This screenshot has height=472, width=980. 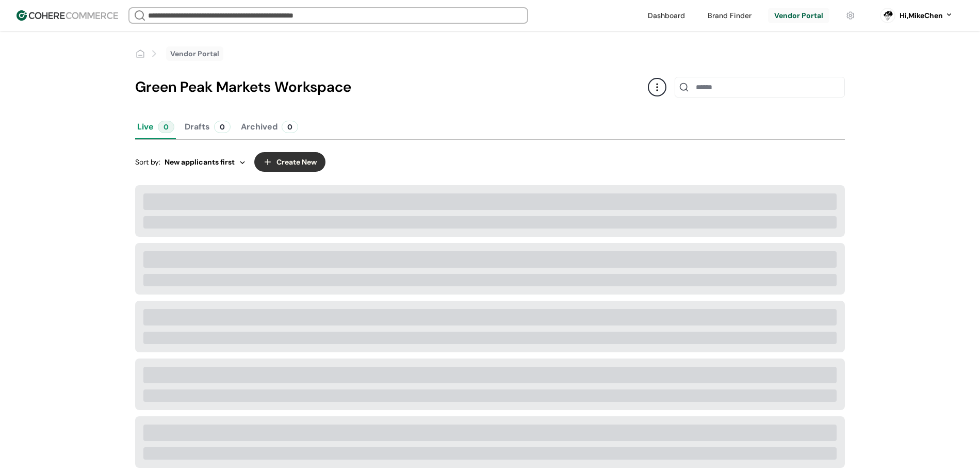 What do you see at coordinates (195, 53) in the screenshot?
I see `a: Vendor Portal` at bounding box center [195, 53].